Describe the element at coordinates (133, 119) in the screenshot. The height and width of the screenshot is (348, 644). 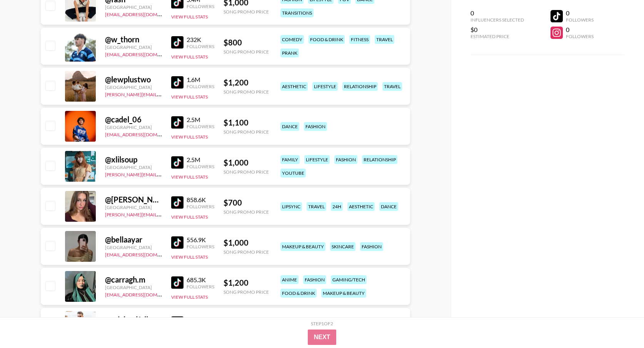
I see `div: @ cadel_06` at that location.